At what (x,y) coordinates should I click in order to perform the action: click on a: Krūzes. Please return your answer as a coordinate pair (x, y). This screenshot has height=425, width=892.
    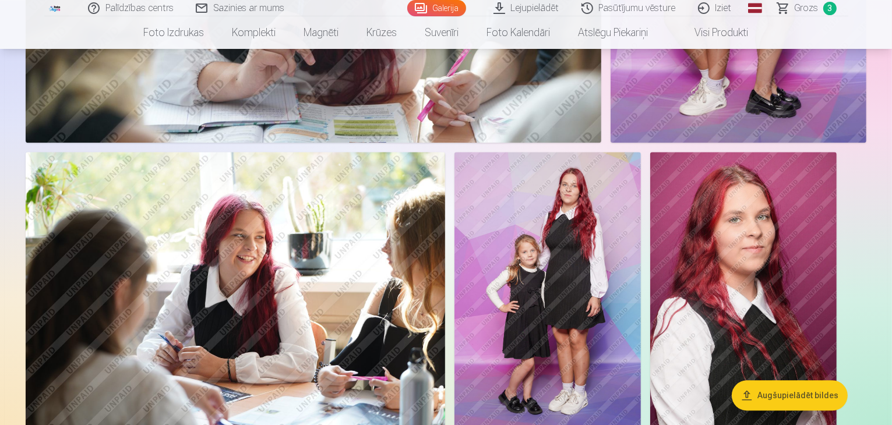
    Looking at the image, I should click on (382, 33).